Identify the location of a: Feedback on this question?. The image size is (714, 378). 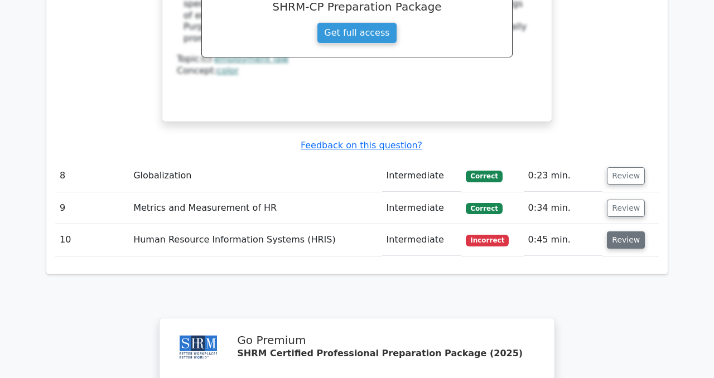
(362, 145).